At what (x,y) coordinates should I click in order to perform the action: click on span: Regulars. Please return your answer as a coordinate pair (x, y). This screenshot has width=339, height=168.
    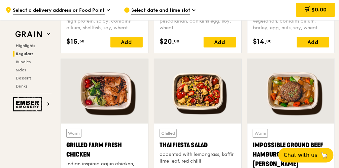
    Looking at the image, I should click on (25, 54).